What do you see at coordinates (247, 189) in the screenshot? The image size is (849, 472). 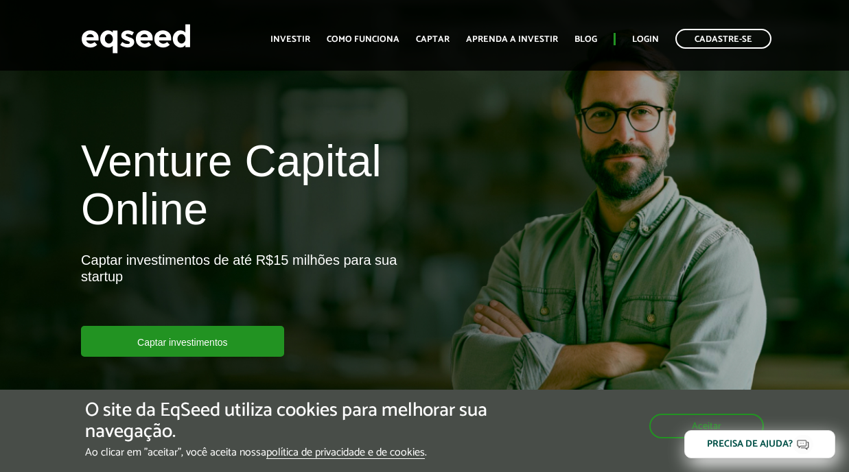 I see `h1: Venture Capital Online` at bounding box center [247, 189].